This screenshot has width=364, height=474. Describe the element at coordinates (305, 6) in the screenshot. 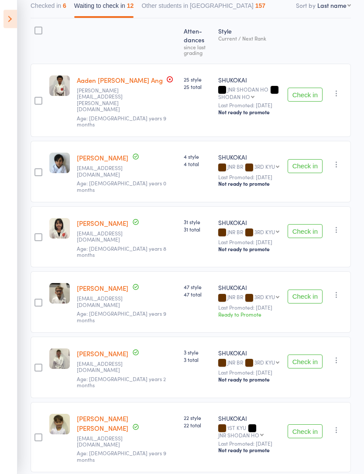

I see `label: Sort by` at that location.